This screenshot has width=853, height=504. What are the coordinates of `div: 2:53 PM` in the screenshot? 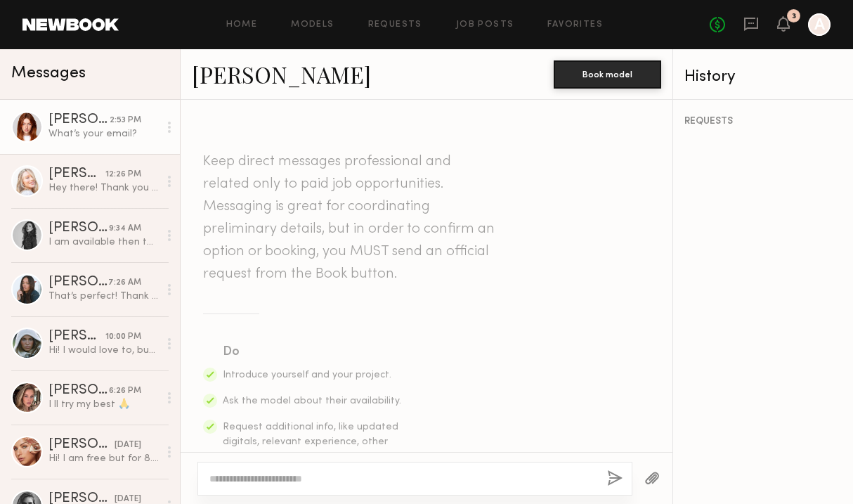 It's located at (125, 120).